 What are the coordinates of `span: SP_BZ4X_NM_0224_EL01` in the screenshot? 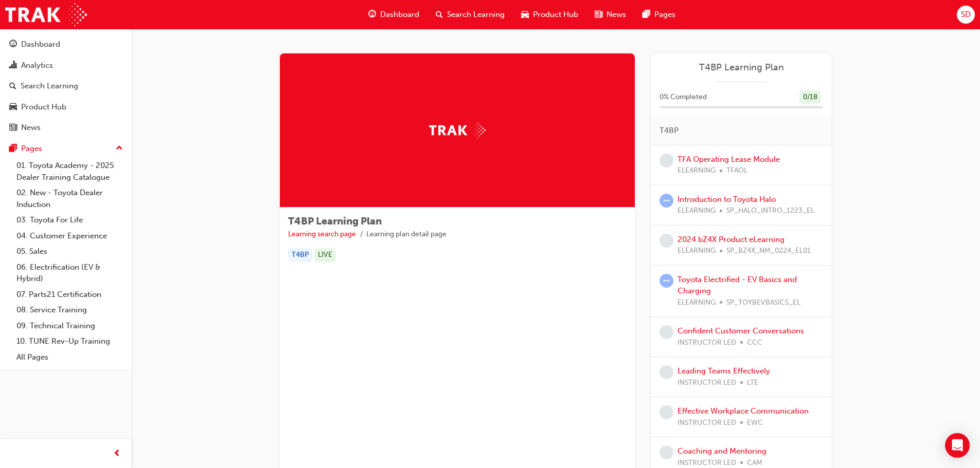 It's located at (768, 251).